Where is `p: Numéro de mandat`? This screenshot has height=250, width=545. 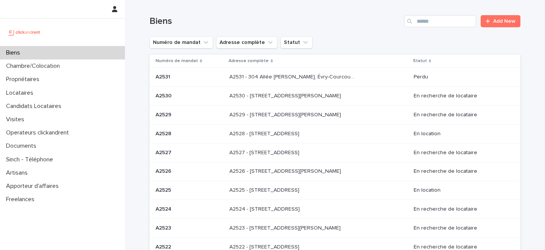 p: Numéro de mandat is located at coordinates (177, 61).